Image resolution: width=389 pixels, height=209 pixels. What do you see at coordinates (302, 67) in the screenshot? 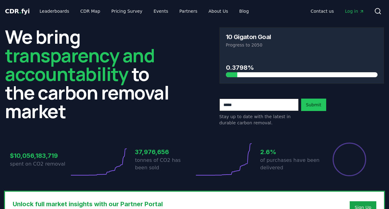
I see `h3: 0.3798%` at bounding box center [302, 67].